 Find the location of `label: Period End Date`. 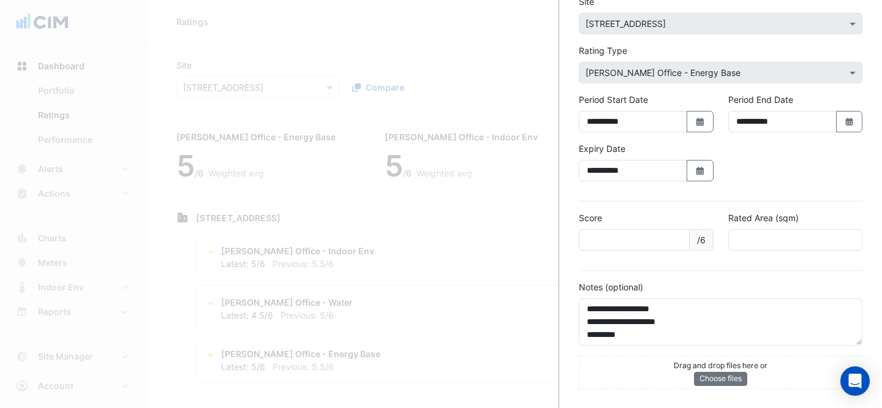

label: Period End Date is located at coordinates (761, 99).